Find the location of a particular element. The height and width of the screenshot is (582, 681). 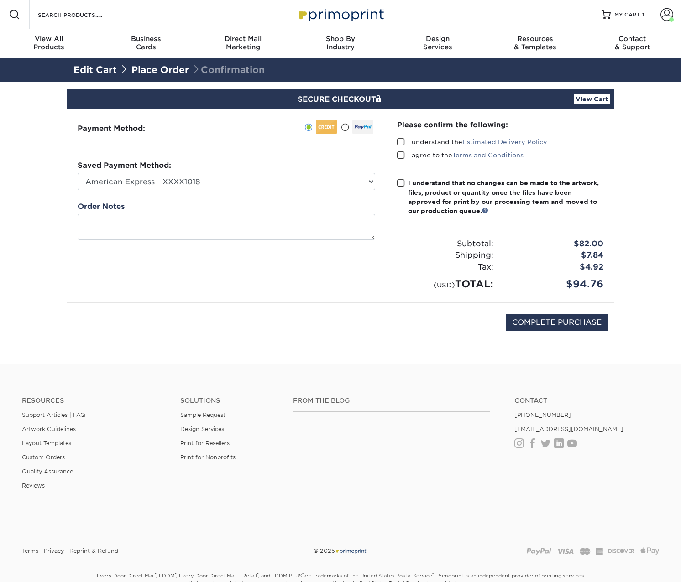

a: Shop ByIndustry is located at coordinates (340, 44).